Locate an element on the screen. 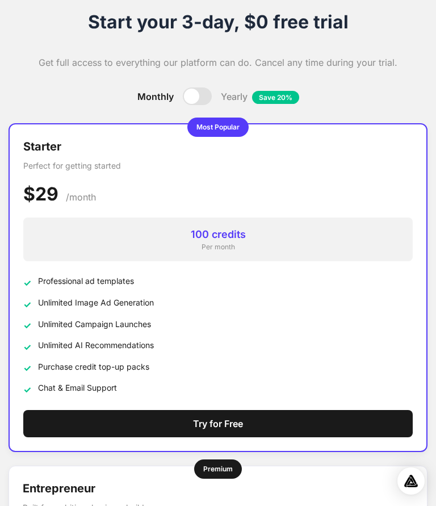 The width and height of the screenshot is (436, 506). button: Try for Free is located at coordinates (218, 424).